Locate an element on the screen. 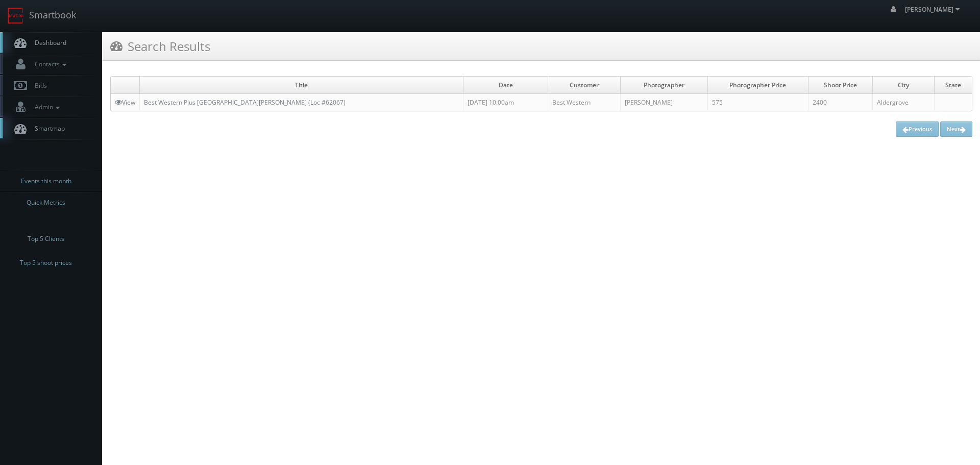 This screenshot has width=980, height=465. td: State is located at coordinates (953, 85).